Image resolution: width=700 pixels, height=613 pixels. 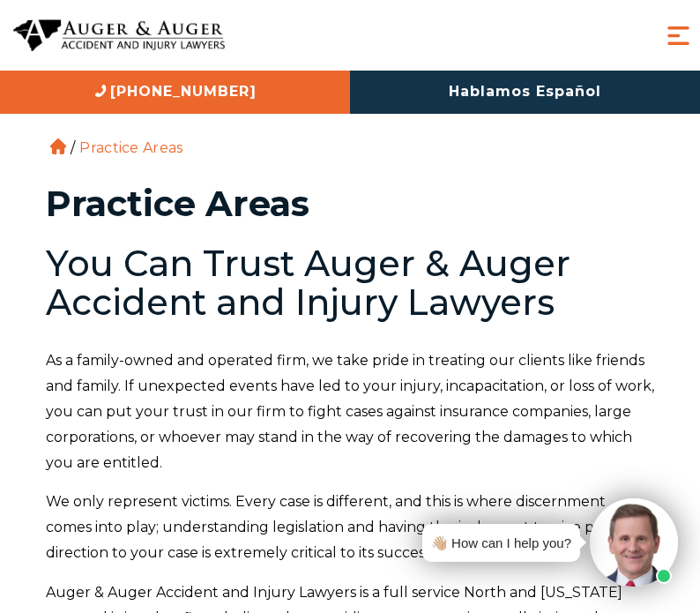 I want to click on span: We only represent victims. Every case is different, and this is where discernment comes into play..., so click(x=340, y=526).